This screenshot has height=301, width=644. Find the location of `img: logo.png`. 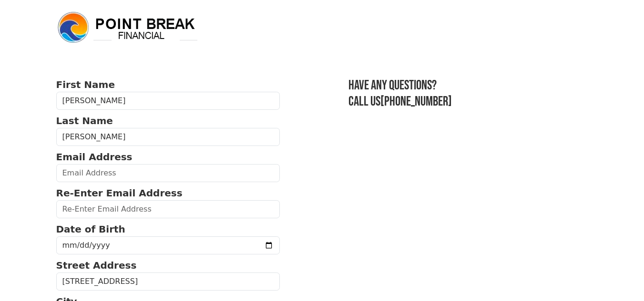

img: logo.png is located at coordinates (127, 28).